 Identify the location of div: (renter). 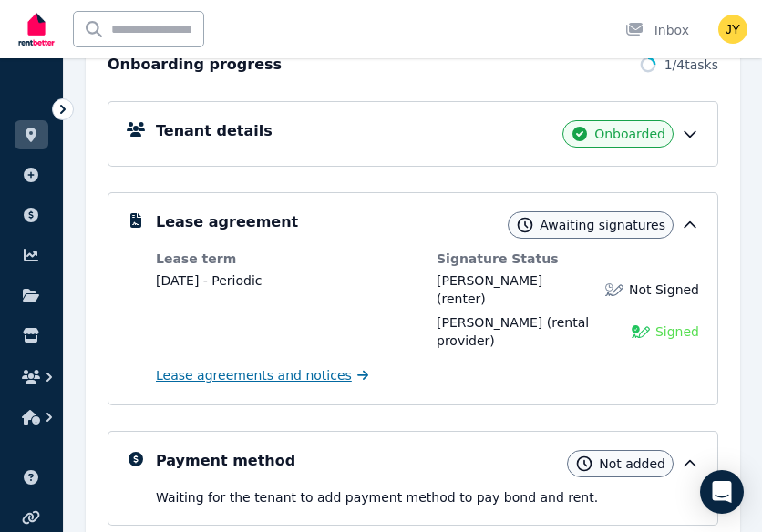
(515, 290).